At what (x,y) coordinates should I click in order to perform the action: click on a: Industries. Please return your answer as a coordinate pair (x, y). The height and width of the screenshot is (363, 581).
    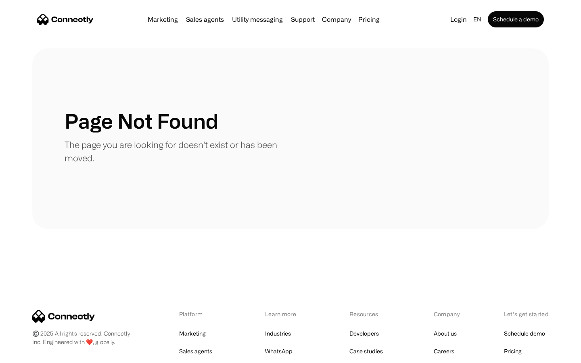
    Looking at the image, I should click on (278, 334).